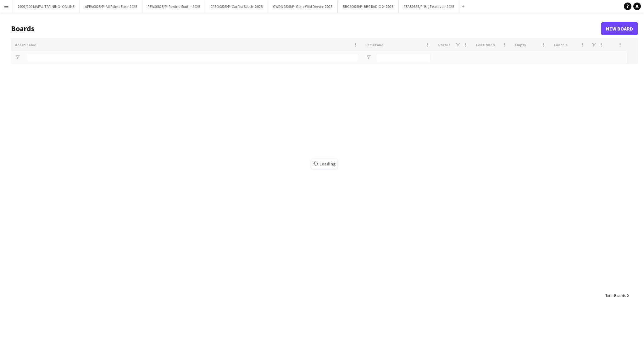 This screenshot has width=644, height=346. Describe the element at coordinates (174, 6) in the screenshot. I see `button: REWS0825/P- Rewind South- 2025` at that location.